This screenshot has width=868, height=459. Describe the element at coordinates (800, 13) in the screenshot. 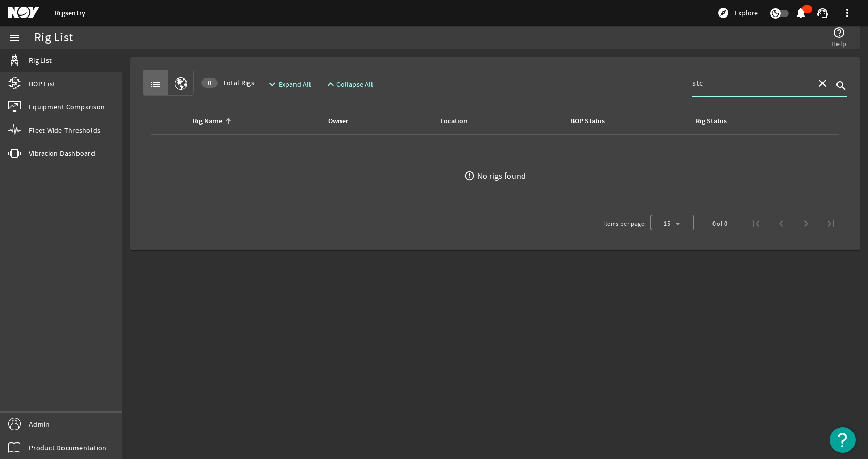

I see `mat-icon: notifications` at that location.